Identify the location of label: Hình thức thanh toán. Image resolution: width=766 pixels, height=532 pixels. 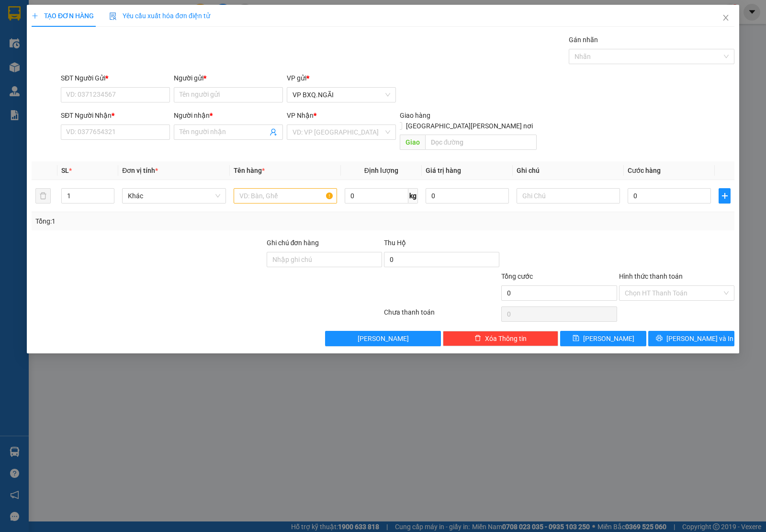
(651, 276).